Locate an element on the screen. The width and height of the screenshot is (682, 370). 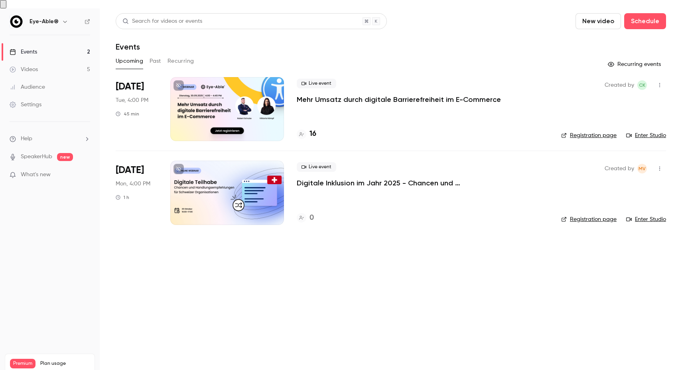
div: Settings is located at coordinates (26, 105).